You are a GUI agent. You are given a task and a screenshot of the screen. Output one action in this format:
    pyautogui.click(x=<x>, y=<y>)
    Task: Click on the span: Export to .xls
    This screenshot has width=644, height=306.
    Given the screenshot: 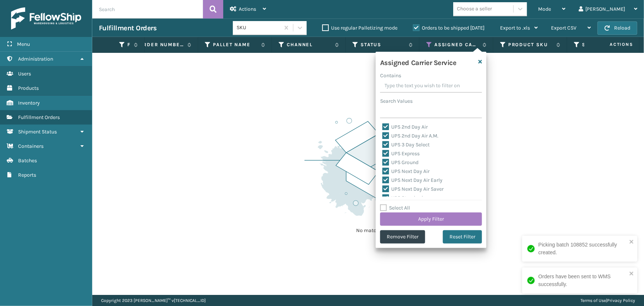 What is the action you would take?
    pyautogui.click(x=515, y=27)
    